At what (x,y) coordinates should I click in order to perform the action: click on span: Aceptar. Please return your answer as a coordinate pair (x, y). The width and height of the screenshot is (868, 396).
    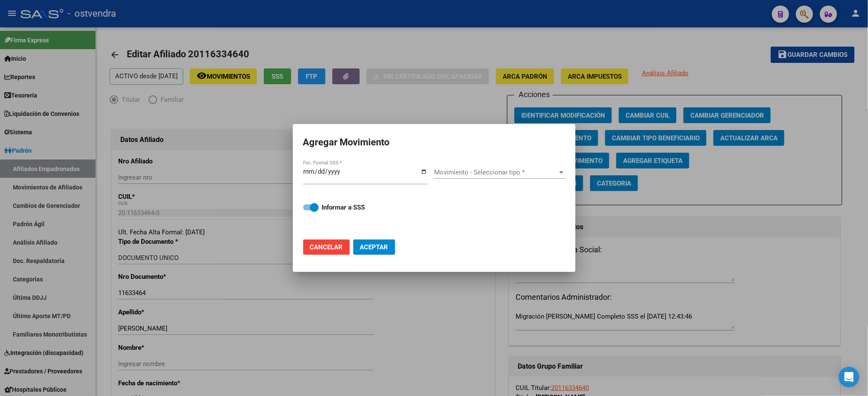
    Looking at the image, I should click on (374, 247).